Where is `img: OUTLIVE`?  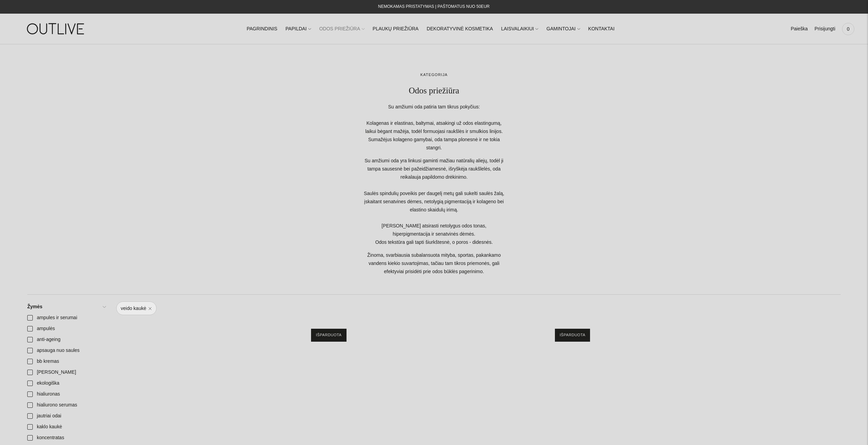
img: OUTLIVE is located at coordinates (56, 29).